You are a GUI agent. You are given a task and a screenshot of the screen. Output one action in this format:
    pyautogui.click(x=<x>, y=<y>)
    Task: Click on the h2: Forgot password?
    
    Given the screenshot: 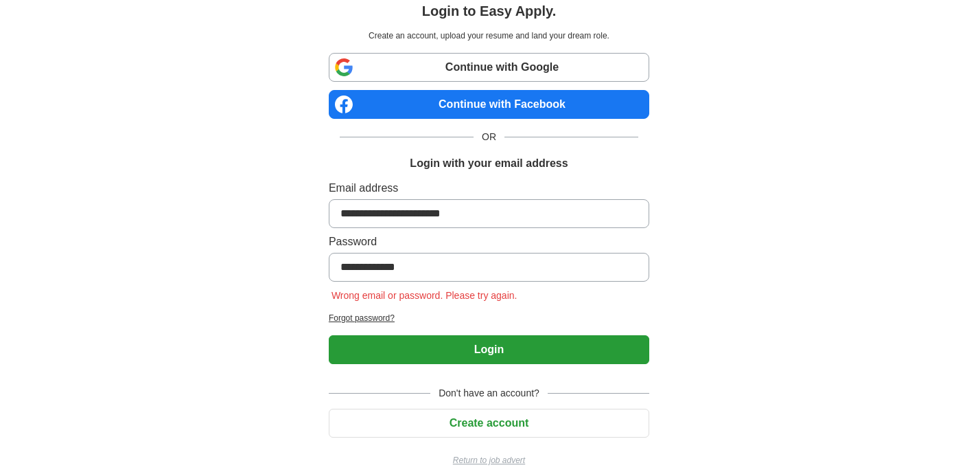 What is the action you would take?
    pyautogui.click(x=489, y=318)
    